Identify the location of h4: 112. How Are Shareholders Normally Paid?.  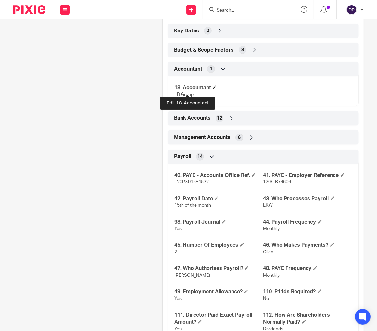
(307, 319).